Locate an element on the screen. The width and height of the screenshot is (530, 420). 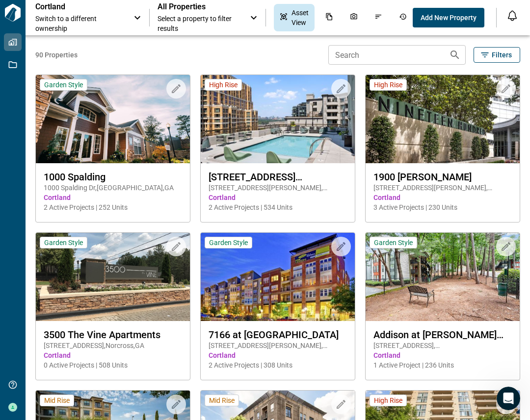
button: Open notification feed is located at coordinates (513, 16).